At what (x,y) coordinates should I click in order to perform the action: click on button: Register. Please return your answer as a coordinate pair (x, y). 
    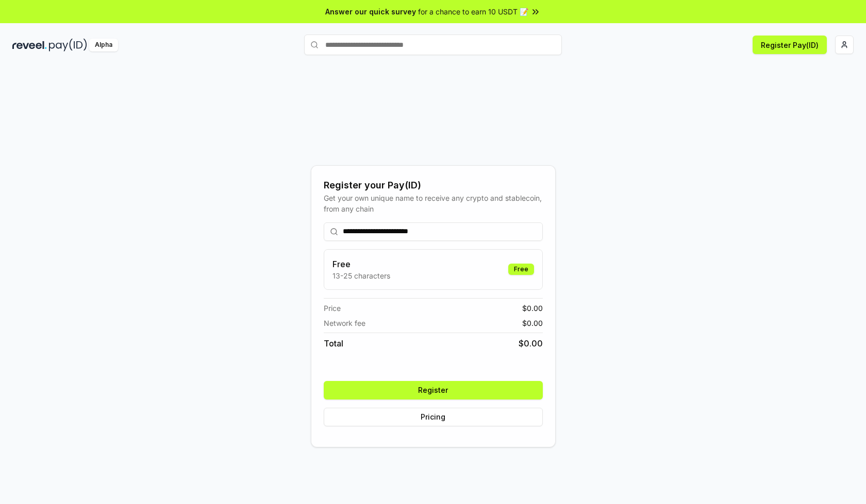
    Looking at the image, I should click on (433, 390).